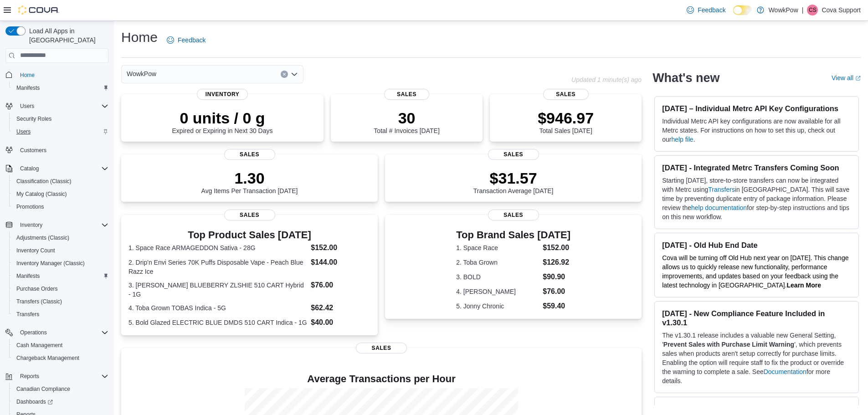 The height and width of the screenshot is (415, 868). Describe the element at coordinates (498, 307) in the screenshot. I see `dt: 5. Jonny Chronic` at that location.